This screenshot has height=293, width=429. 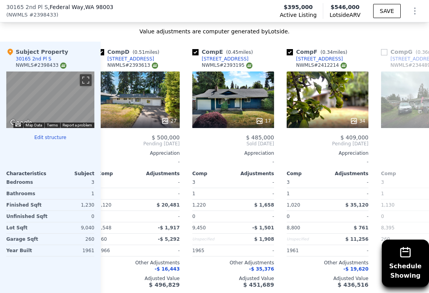 What do you see at coordinates (318, 52) in the screenshot?
I see `div: Comp F` at bounding box center [318, 52].